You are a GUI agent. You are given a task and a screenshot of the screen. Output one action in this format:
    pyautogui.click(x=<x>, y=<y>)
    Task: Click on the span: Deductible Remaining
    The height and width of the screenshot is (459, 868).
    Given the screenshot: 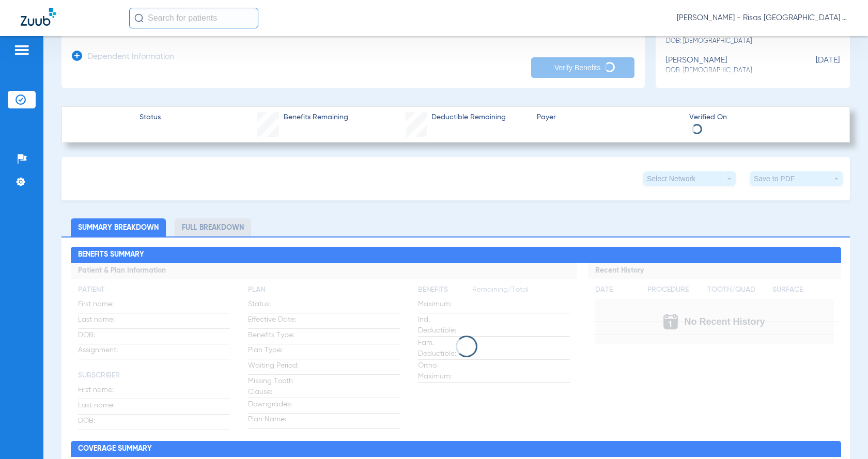 What is the action you would take?
    pyautogui.click(x=468, y=117)
    